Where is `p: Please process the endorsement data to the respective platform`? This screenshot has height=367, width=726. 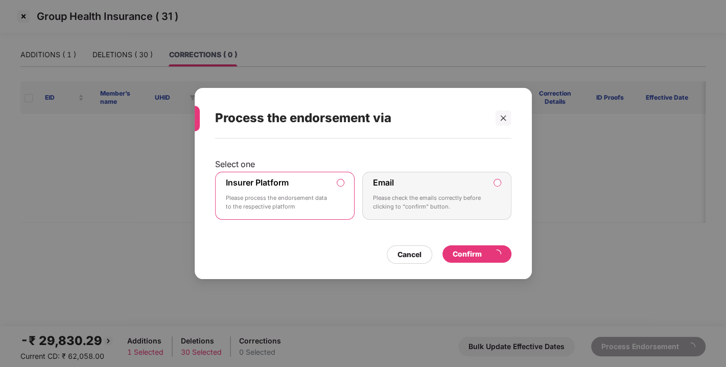
p: Please process the endorsement data to the respective platform is located at coordinates (278, 202).